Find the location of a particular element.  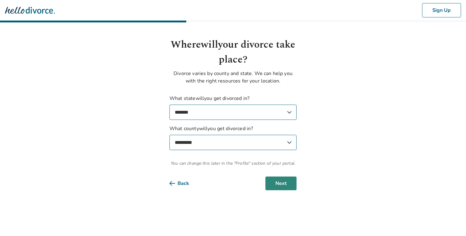

h1: Where will your divorce take place? is located at coordinates (233, 52).